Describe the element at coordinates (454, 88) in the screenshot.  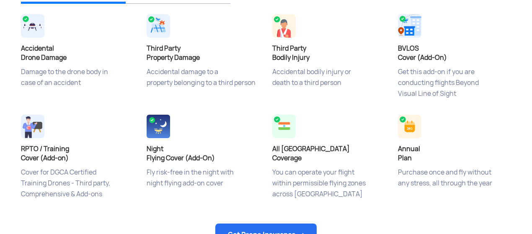
I see `p: Get this add-on if you are conducting flights Beyond Visual Line of Sight` at that location.